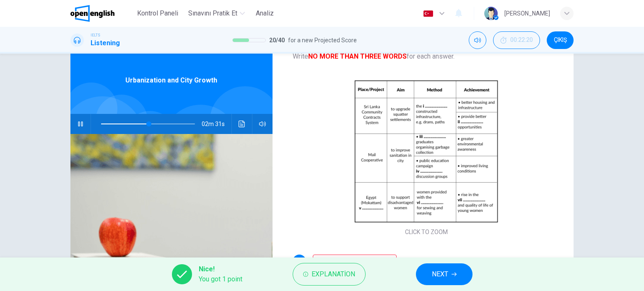 Image resolution: width=644 pixels, height=291 pixels. I want to click on span: NEXT, so click(440, 274).